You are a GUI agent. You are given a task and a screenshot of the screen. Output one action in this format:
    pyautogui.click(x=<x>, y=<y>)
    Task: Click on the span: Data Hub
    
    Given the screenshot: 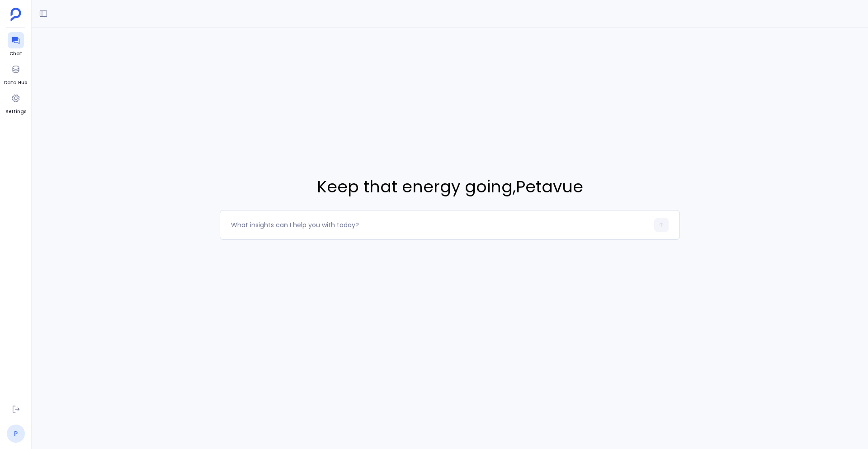 What is the action you would take?
    pyautogui.click(x=16, y=83)
    